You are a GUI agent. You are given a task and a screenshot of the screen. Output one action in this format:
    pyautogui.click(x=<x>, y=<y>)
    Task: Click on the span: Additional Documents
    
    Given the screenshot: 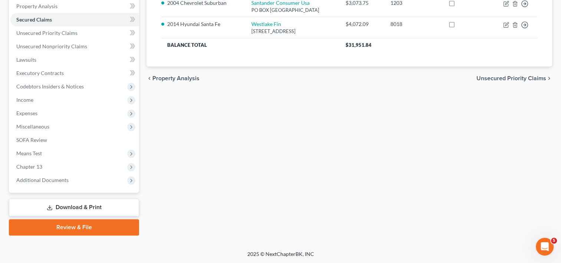 What is the action you would take?
    pyautogui.click(x=42, y=180)
    